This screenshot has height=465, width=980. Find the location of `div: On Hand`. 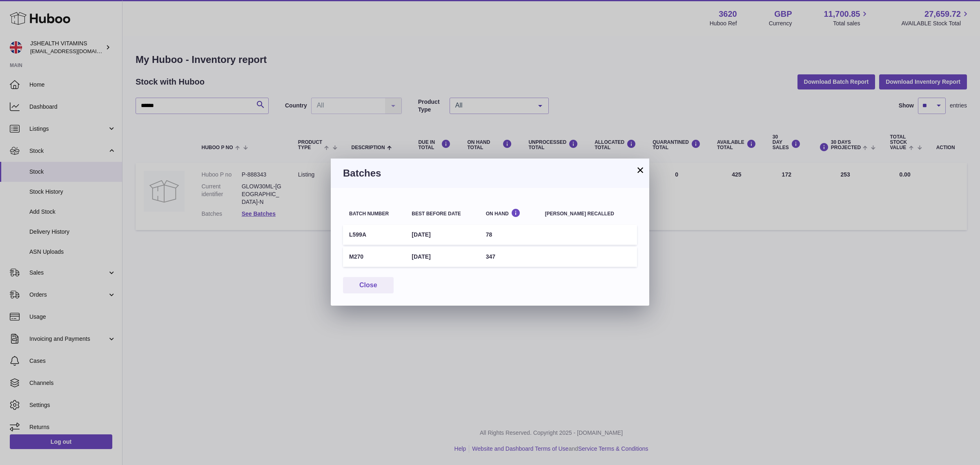

div: On Hand is located at coordinates (509, 212).